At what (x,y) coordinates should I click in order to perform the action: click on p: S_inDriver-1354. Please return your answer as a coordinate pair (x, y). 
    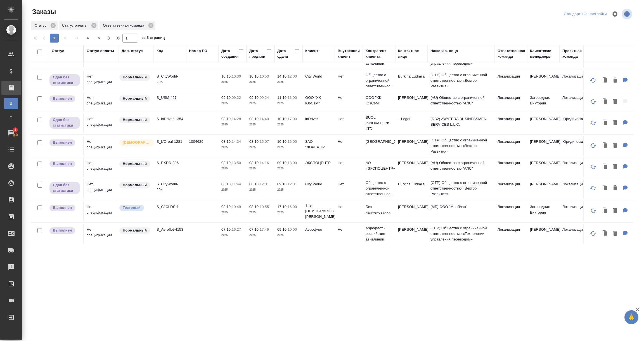
    Looking at the image, I should click on (170, 119).